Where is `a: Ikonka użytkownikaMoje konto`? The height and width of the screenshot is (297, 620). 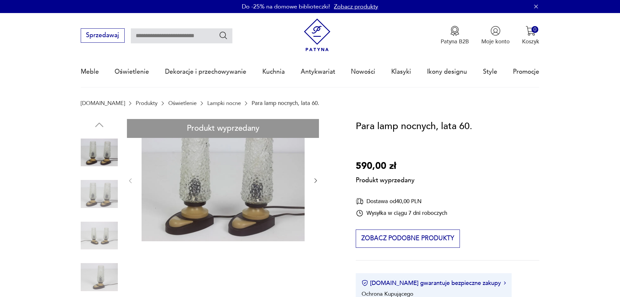 a: Ikonka użytkownikaMoje konto is located at coordinates (496, 35).